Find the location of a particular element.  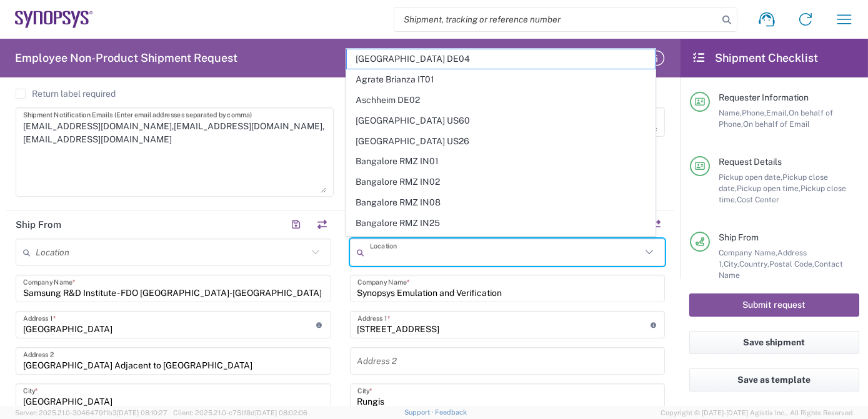

span: Pickup open time, is located at coordinates (769, 188).